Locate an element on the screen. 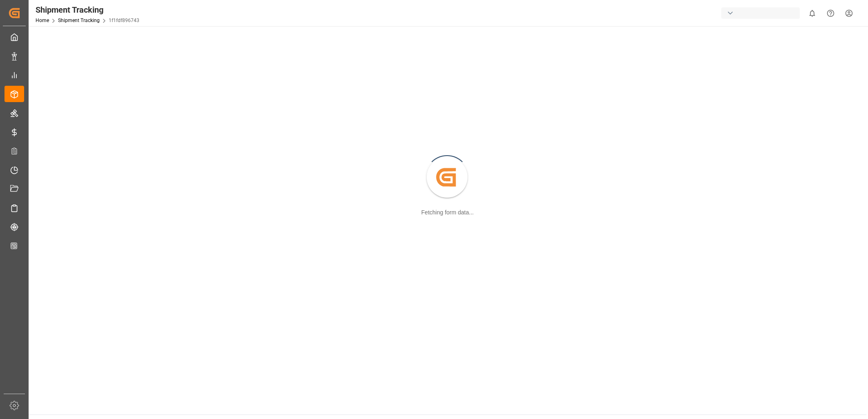  button: show 0 new notifications is located at coordinates (812, 13).